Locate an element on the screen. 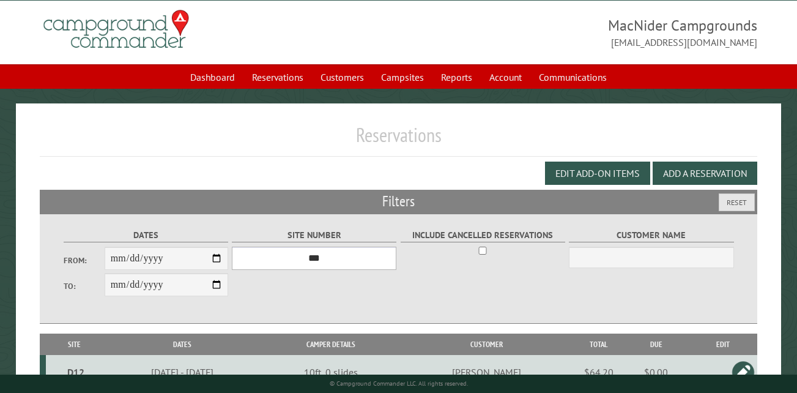 The image size is (797, 393). a: Reservations is located at coordinates (278, 77).